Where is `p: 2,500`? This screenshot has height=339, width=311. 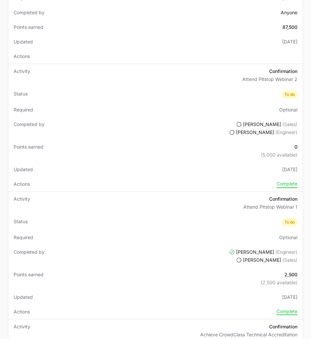
p: 2,500 is located at coordinates (279, 274).